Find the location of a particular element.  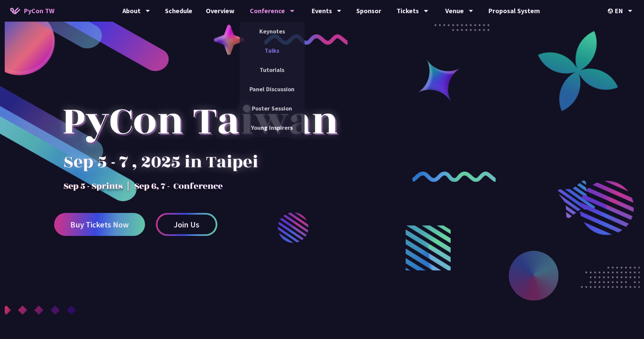

a: Join Us is located at coordinates (187, 224).